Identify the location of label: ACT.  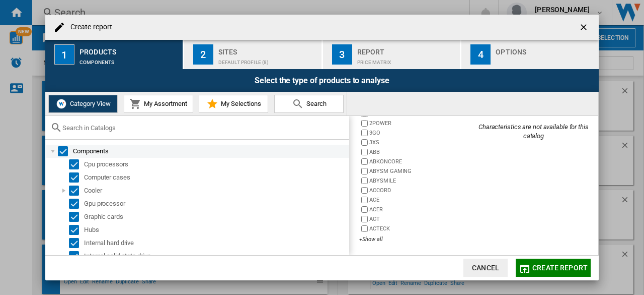
(421, 219).